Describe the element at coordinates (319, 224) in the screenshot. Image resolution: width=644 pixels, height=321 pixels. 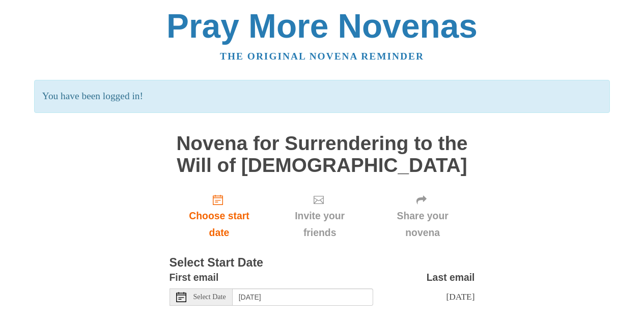
I see `span: Invite your friends` at that location.